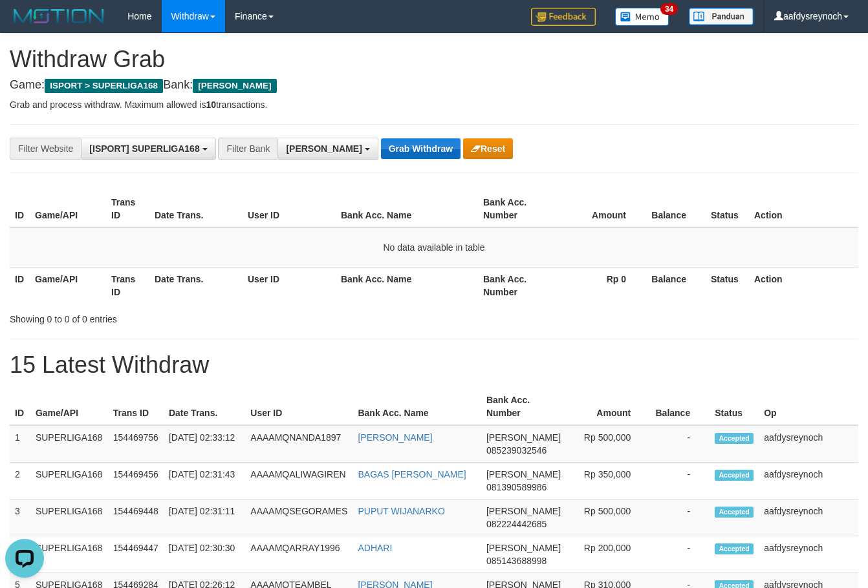 The height and width of the screenshot is (588, 868). Describe the element at coordinates (434, 105) in the screenshot. I see `p: Grab and process withdraw. Maximum allowed is transactions.` at that location.